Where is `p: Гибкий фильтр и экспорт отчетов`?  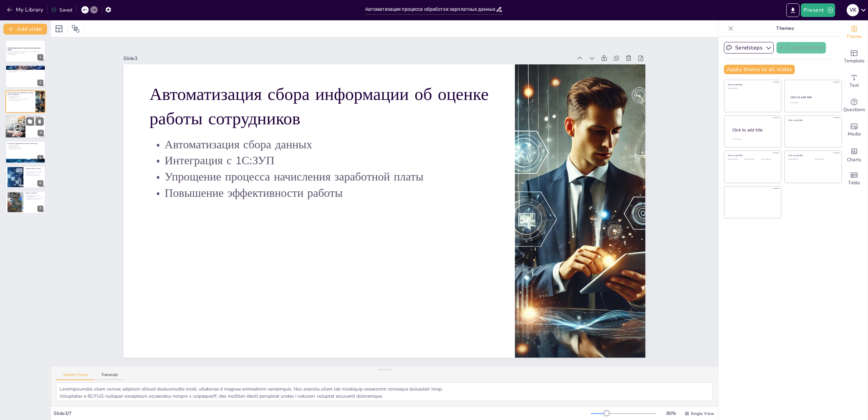 p: Гибкий фильтр и экспорт отчетов is located at coordinates (34, 199).